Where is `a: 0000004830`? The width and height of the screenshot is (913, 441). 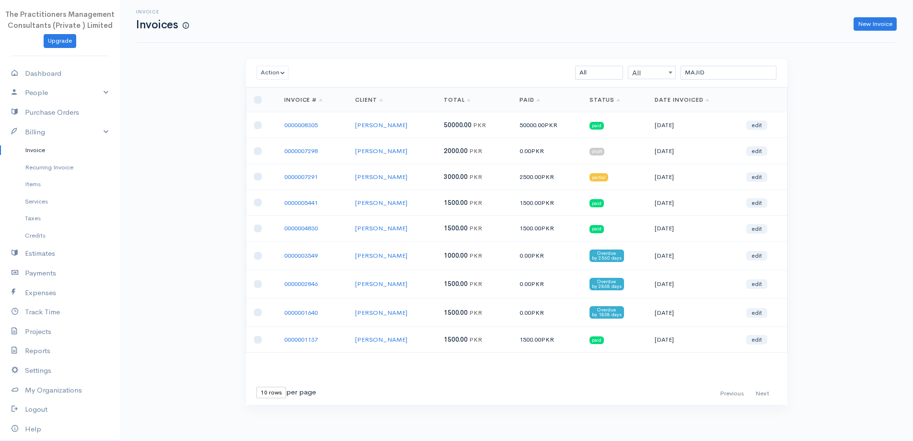 a: 0000004830 is located at coordinates (301, 228).